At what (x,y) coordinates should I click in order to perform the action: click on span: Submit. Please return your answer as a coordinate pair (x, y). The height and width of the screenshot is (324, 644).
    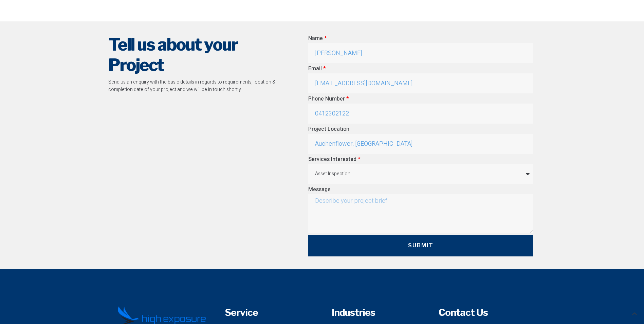
    Looking at the image, I should click on (421, 245).